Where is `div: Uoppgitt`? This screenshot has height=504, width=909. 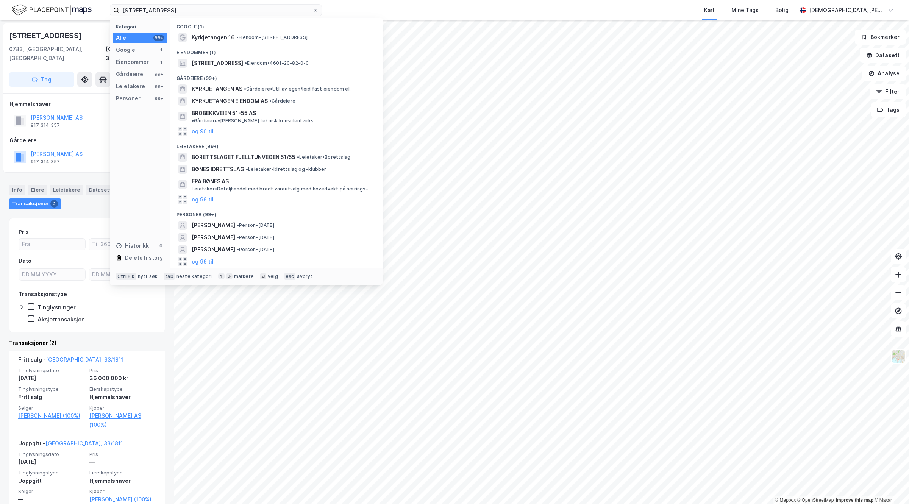
div: Uoppgitt is located at coordinates (52, 481).